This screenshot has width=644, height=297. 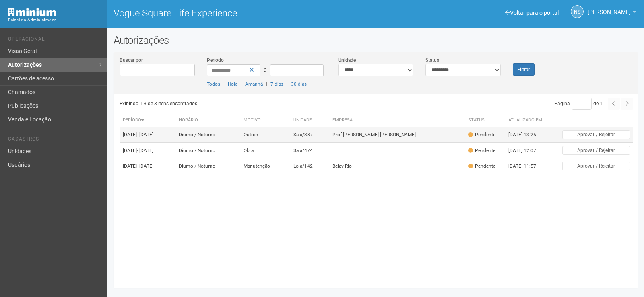 What do you see at coordinates (32, 12) in the screenshot?
I see `img: Minium` at bounding box center [32, 12].